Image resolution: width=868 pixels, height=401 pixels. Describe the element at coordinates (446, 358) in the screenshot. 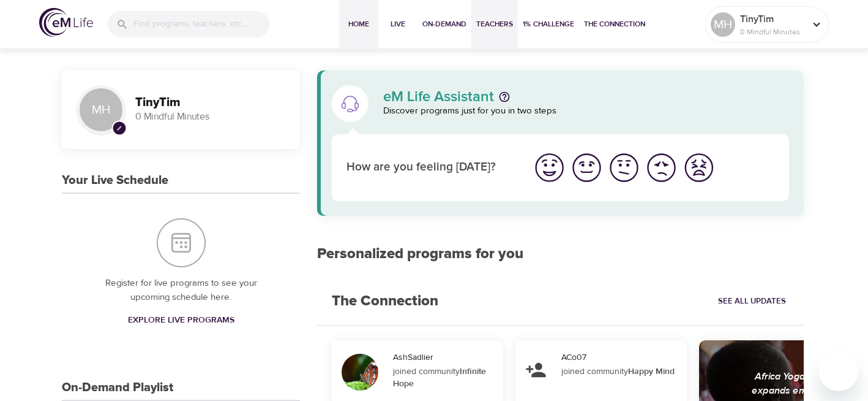

I see `div: AshSadlier` at that location.